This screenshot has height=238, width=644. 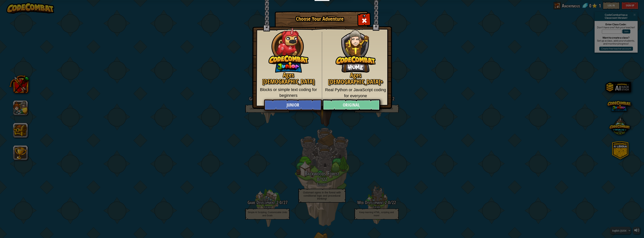 What do you see at coordinates (364, 20) in the screenshot?
I see `div: Close modal` at bounding box center [364, 20].